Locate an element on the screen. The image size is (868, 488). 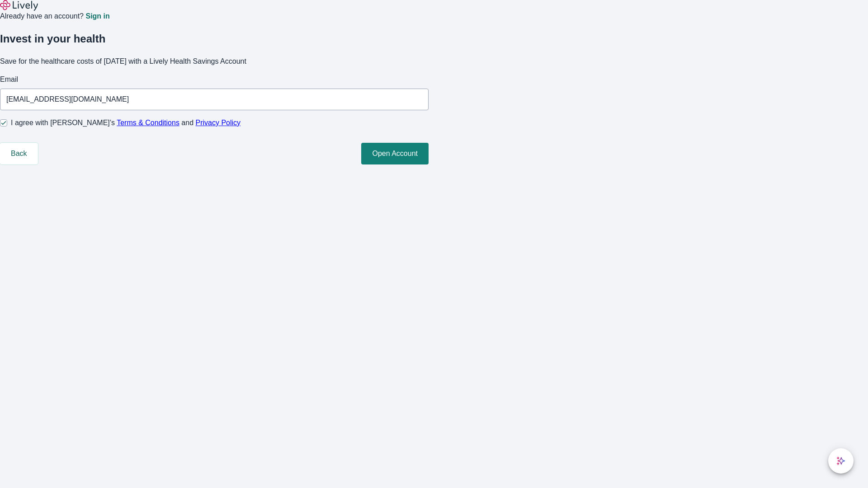
a: Sign in is located at coordinates (97, 16).